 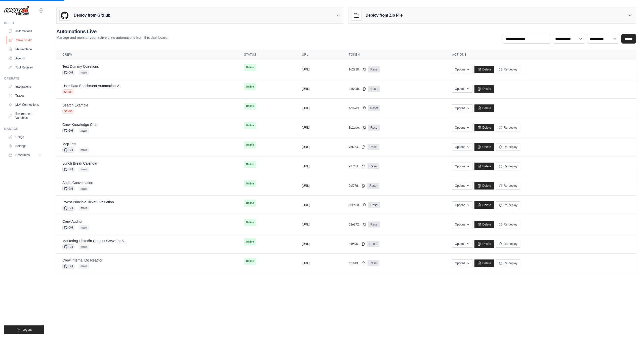 What do you see at coordinates (24, 23) in the screenshot?
I see `div: Build` at bounding box center [24, 23].